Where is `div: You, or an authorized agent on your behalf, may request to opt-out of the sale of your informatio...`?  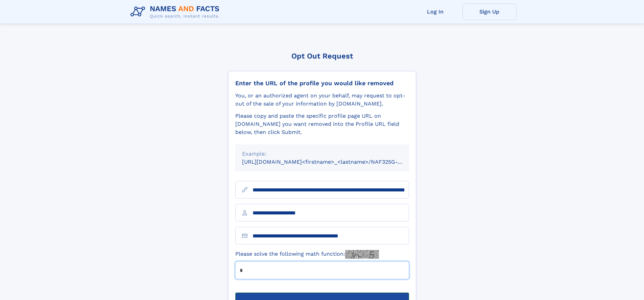 div: You, or an authorized agent on your behalf, may request to opt-out of the sale of your informatio... is located at coordinates (322, 100).